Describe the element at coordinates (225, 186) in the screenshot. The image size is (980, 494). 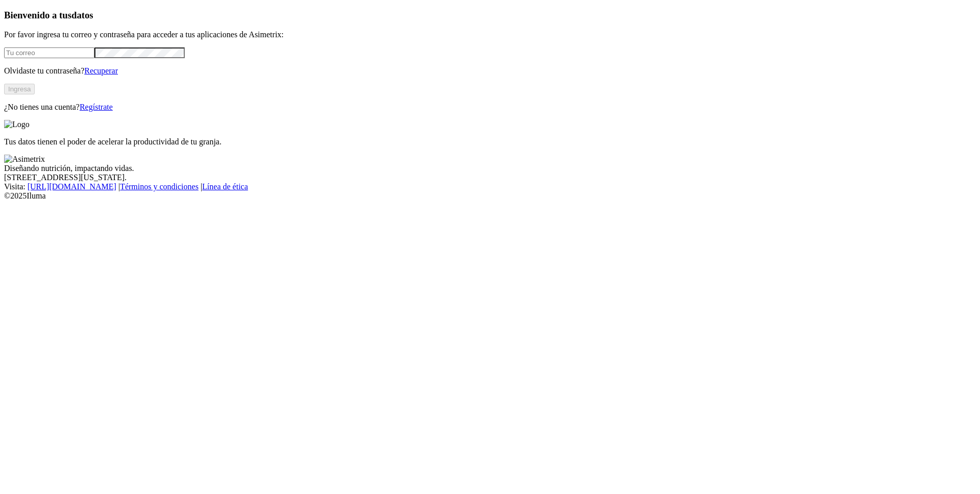
I see `a: Línea de ética` at that location.